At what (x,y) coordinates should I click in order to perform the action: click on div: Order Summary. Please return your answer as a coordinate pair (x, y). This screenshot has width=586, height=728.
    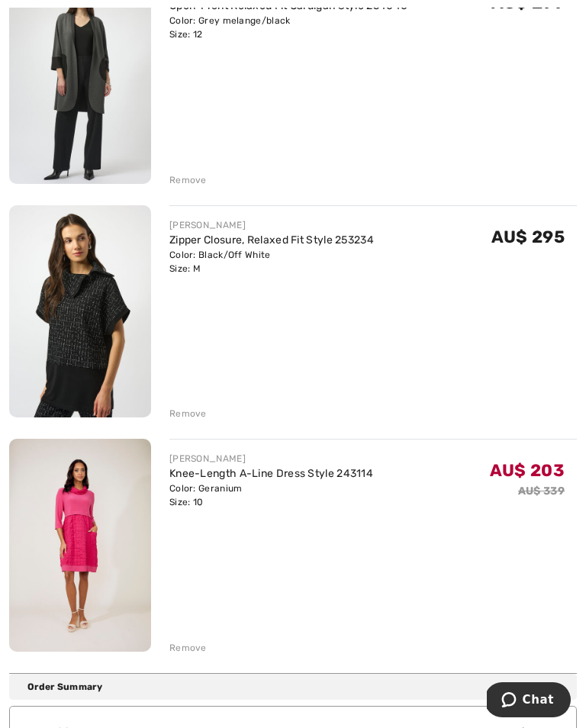
    Looking at the image, I should click on (299, 687).